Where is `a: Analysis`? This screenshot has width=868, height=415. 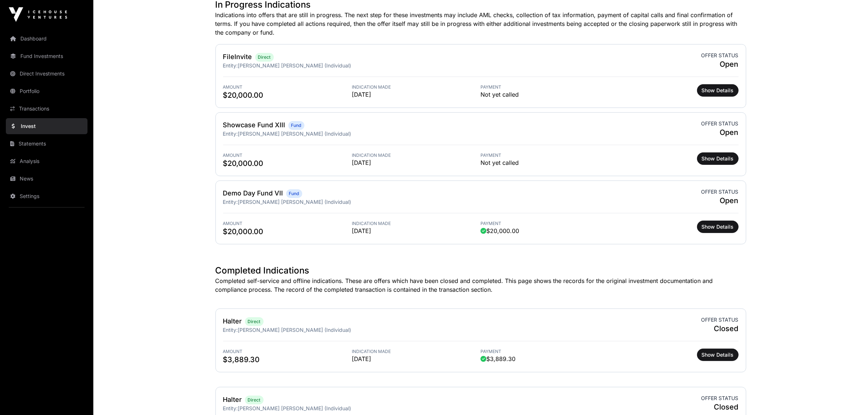 a: Analysis is located at coordinates (47, 161).